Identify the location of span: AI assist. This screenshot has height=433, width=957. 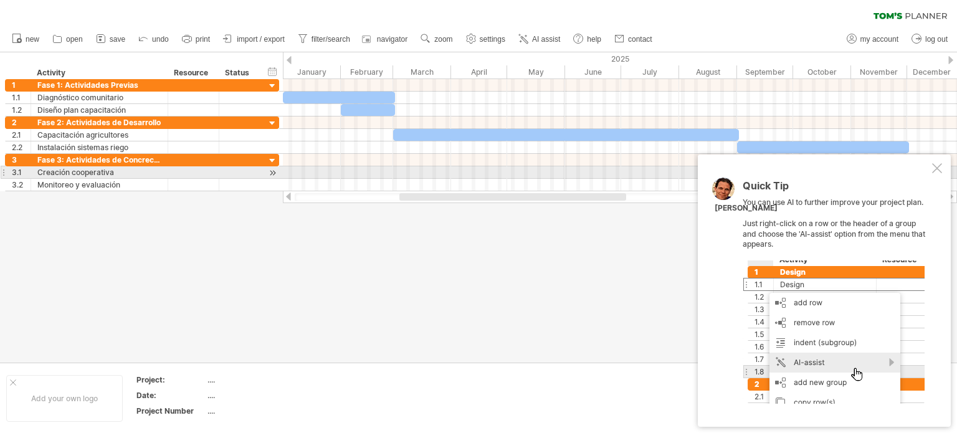
(546, 39).